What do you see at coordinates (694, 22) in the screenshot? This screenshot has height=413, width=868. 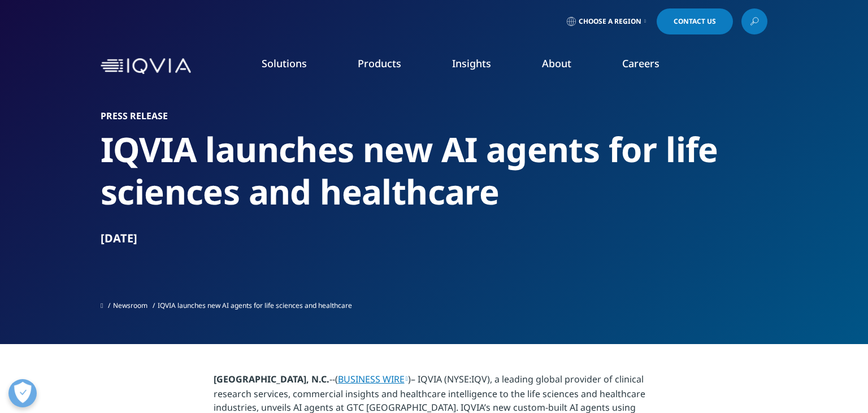 I see `span: Contact Us` at bounding box center [694, 22].